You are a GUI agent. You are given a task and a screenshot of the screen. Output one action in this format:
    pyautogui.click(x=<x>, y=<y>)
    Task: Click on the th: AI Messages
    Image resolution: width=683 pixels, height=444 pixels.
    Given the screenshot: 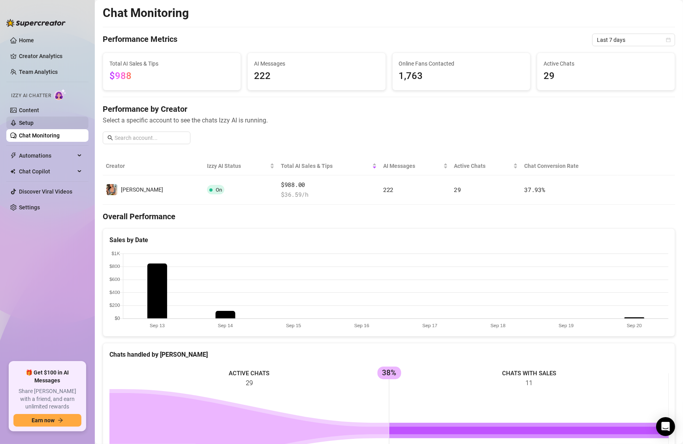 What is the action you would take?
    pyautogui.click(x=415, y=166)
    